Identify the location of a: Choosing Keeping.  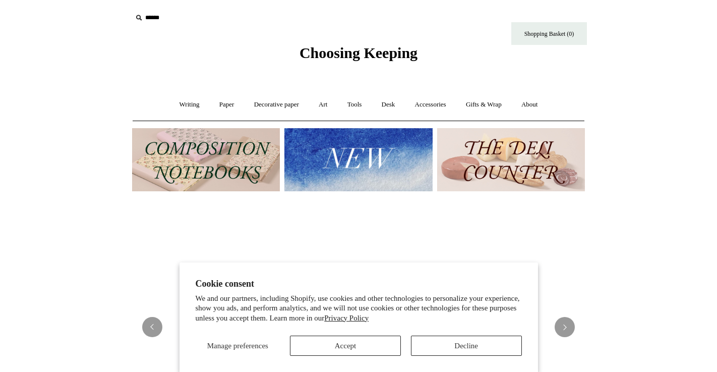
(358, 56).